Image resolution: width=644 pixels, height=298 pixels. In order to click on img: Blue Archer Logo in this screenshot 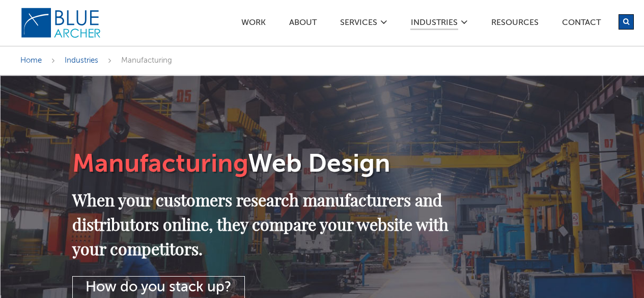, I will do `click(61, 23)`.